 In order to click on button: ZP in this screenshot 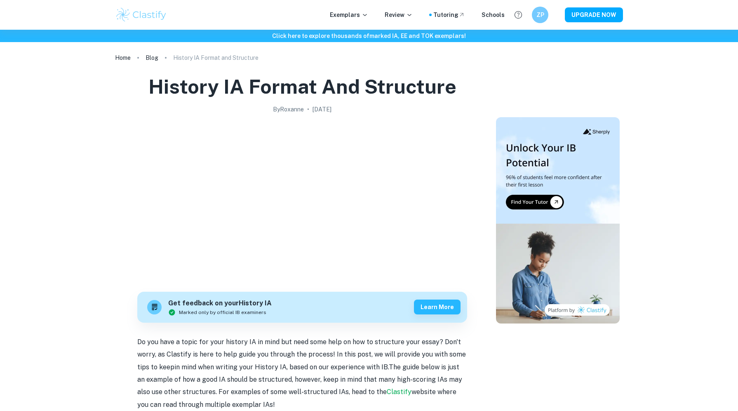, I will do `click(540, 15)`.